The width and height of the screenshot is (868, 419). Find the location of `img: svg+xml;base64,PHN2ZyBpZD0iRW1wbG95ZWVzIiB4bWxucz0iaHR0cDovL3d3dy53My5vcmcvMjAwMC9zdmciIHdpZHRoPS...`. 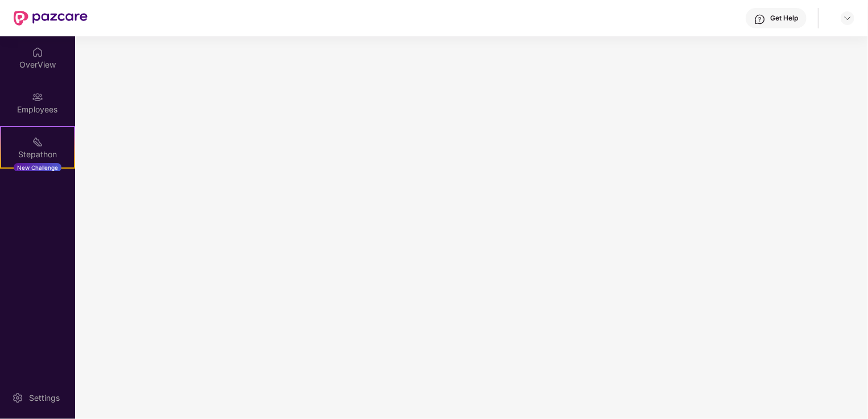

img: svg+xml;base64,PHN2ZyBpZD0iRW1wbG95ZWVzIiB4bWxucz0iaHR0cDovL3d3dy53My5vcmcvMjAwMC9zdmciIHdpZHRoPS... is located at coordinates (38, 97).